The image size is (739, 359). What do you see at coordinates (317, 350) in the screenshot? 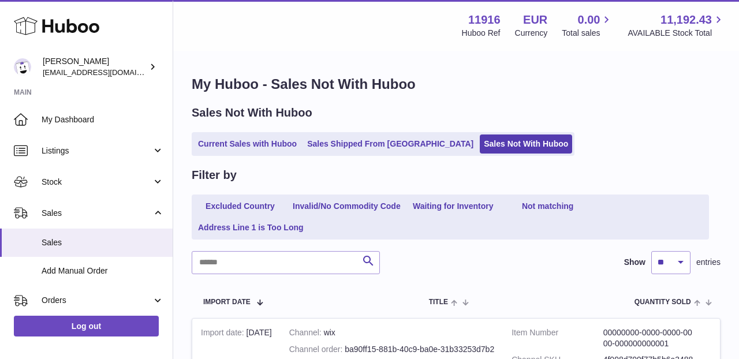
I see `strong: Channel order` at bounding box center [317, 350].